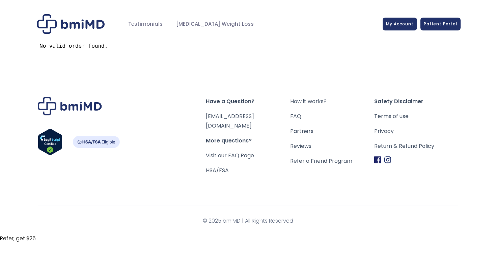 Image resolution: width=496 pixels, height=270 pixels. Describe the element at coordinates (50, 142) in the screenshot. I see `img: Verify Approval for www.bmimd.com` at that location.